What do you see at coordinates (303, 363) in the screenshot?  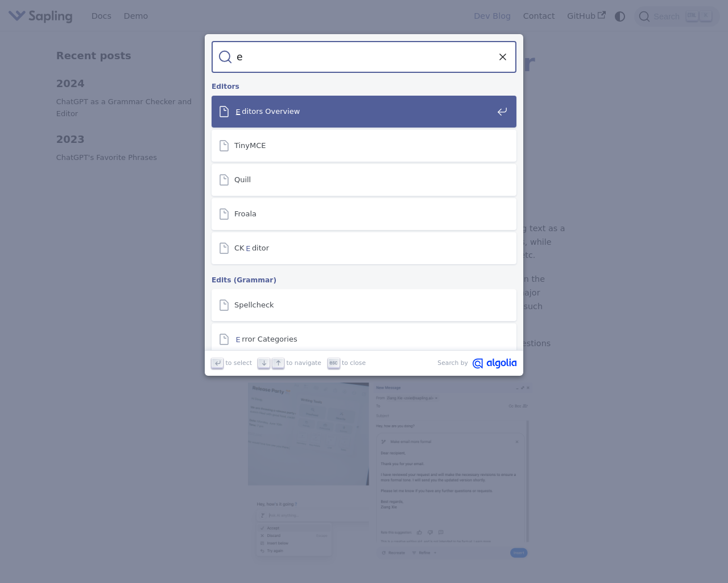 I see `span: to navigate` at bounding box center [303, 363].